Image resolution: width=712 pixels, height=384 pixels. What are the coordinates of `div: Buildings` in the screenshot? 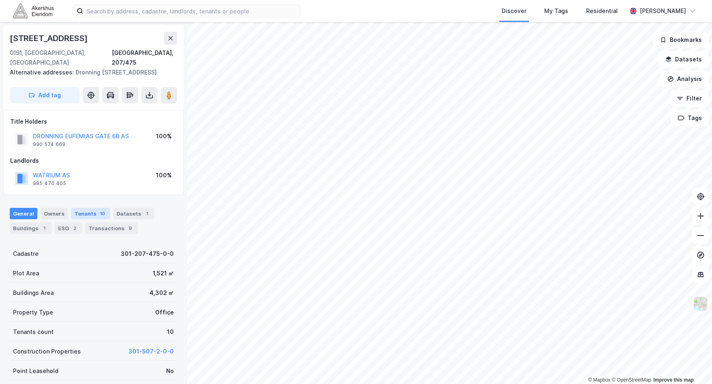 It's located at (30, 228).